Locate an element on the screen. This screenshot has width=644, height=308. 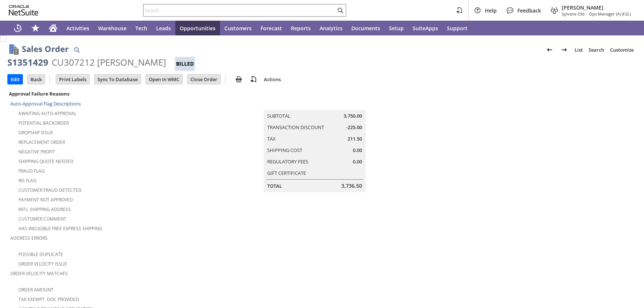
a: Reports is located at coordinates (301, 28).